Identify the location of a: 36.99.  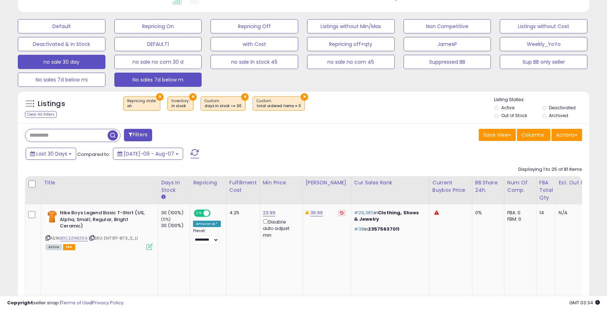
(317, 213).